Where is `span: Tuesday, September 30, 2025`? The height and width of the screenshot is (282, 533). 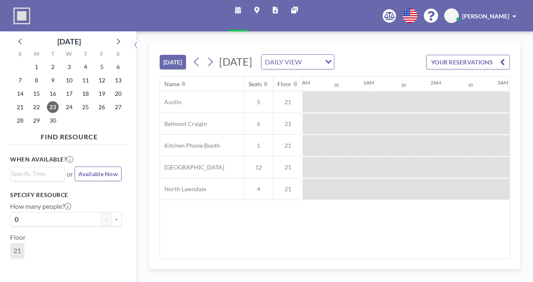
span: Tuesday, September 30, 2025 is located at coordinates (53, 121).